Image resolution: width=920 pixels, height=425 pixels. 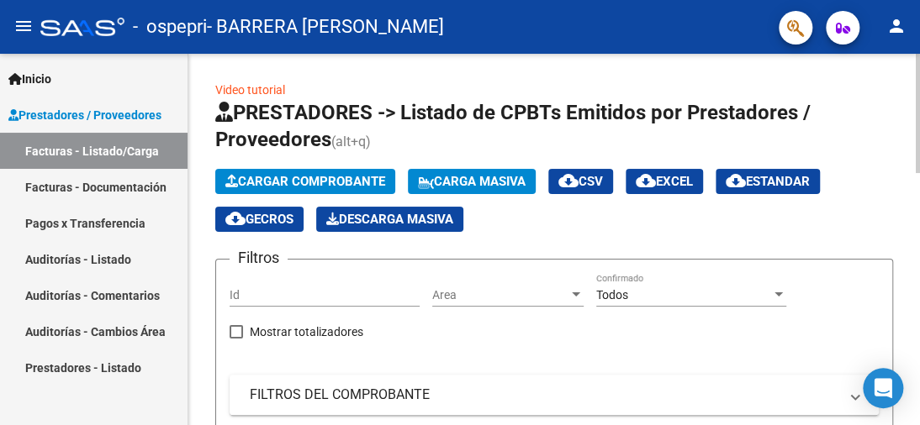 What do you see at coordinates (305, 182) in the screenshot?
I see `span: Cargar Comprobante` at bounding box center [305, 182].